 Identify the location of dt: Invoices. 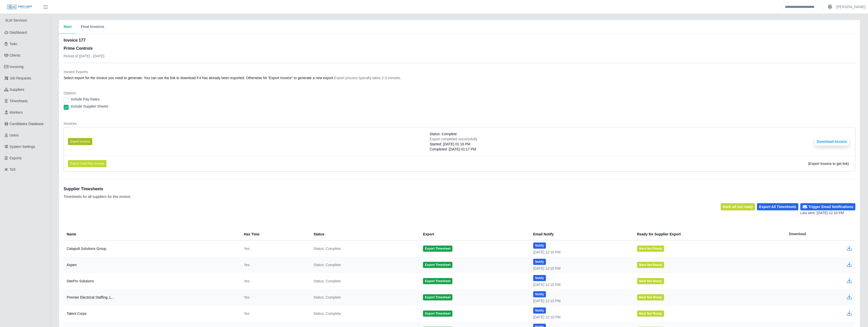
(459, 124).